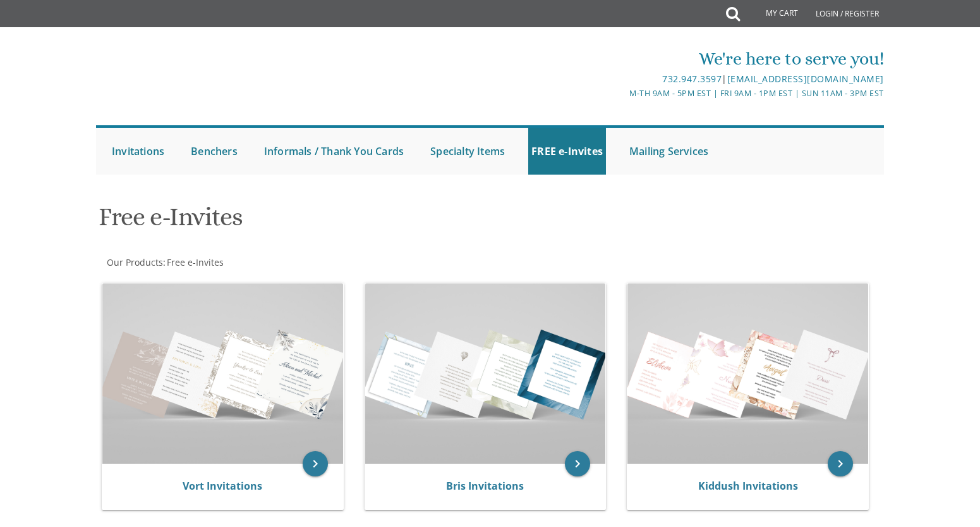  What do you see at coordinates (669, 151) in the screenshot?
I see `a: Mailing Services` at bounding box center [669, 151].